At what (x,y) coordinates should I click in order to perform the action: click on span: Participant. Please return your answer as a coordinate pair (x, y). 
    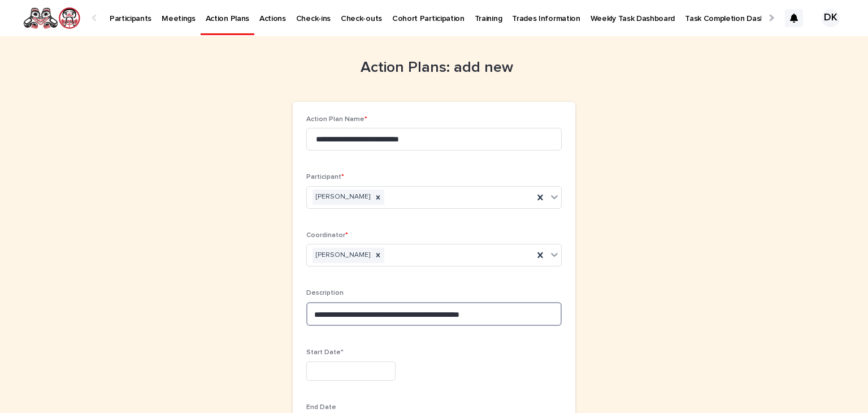
    Looking at the image, I should click on (325, 177).